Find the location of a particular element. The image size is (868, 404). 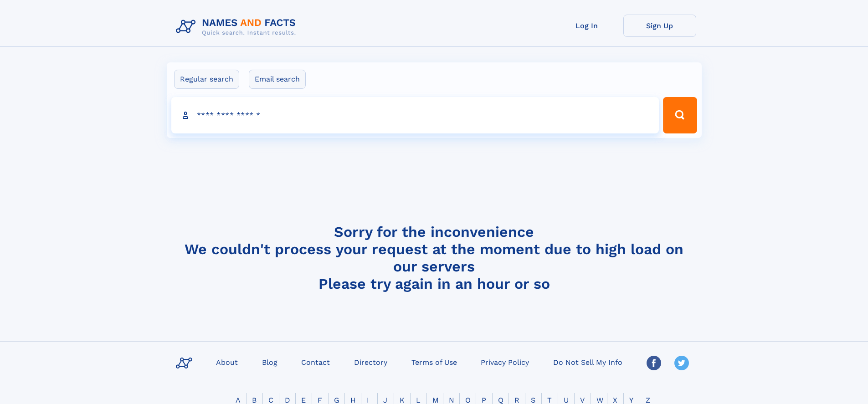

h4: Sorry for the inconvenience We couldn't process your request at the moment due to high load on ou... is located at coordinates (434, 258).